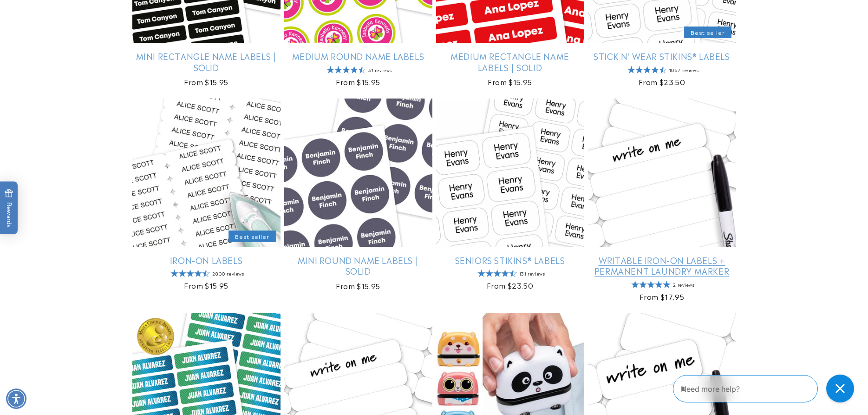  Describe the element at coordinates (358, 266) in the screenshot. I see `a: Mini Round Name Labels | Solid` at that location.